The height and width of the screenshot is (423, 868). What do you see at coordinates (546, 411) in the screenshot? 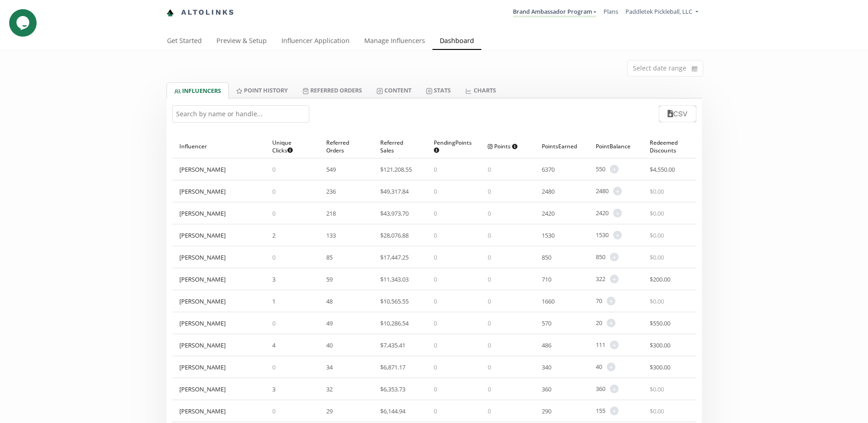
I see `span: 290` at bounding box center [546, 411].